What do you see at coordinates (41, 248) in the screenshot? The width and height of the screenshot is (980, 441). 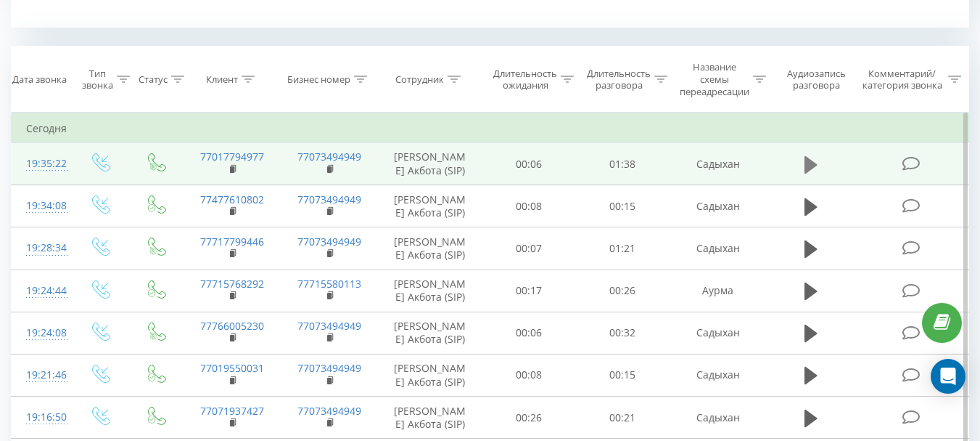 I see `div: 19:28:34` at bounding box center [41, 248].